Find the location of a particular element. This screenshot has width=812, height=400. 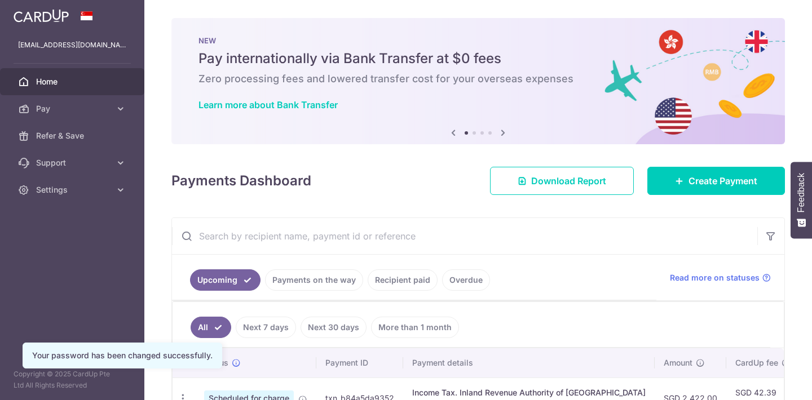

h5: Pay internationally via Bank Transfer at $0 fees is located at coordinates (478, 59).